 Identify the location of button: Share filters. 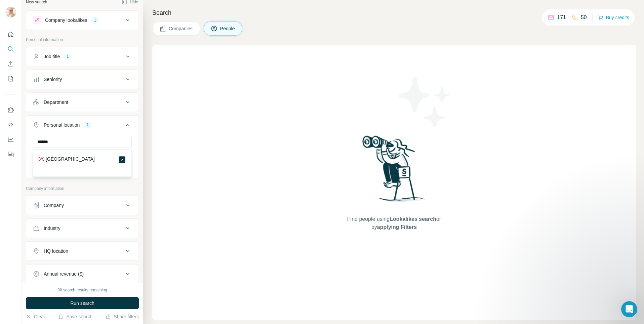
(122, 317).